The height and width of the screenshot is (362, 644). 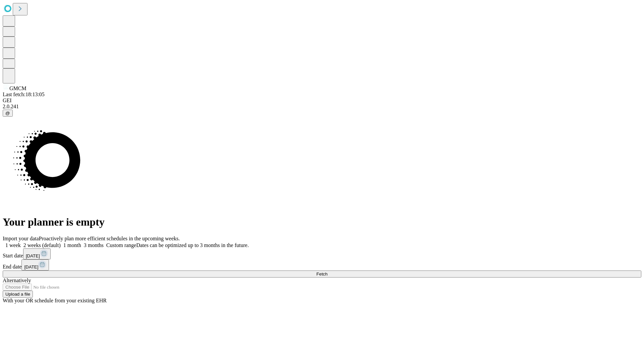 I want to click on span: Proactively plan more efficient schedules in the upcoming weeks., so click(x=109, y=239).